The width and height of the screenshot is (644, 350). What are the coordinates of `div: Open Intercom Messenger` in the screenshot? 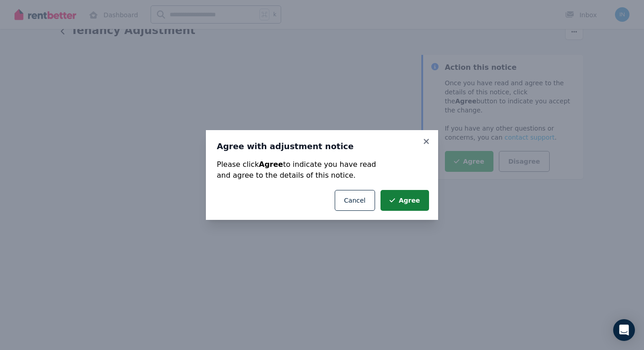 It's located at (624, 330).